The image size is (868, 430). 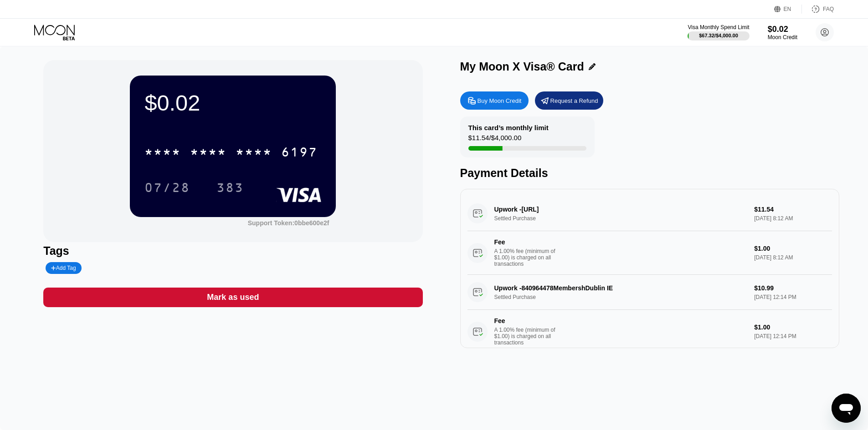 I want to click on div: Support Token:0bbe600e2f, so click(x=288, y=223).